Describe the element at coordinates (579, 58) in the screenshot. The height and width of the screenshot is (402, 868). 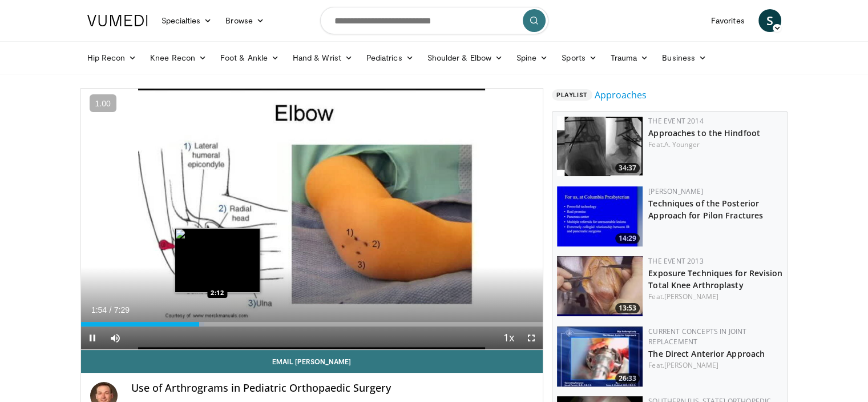
I see `a: Sports` at that location.